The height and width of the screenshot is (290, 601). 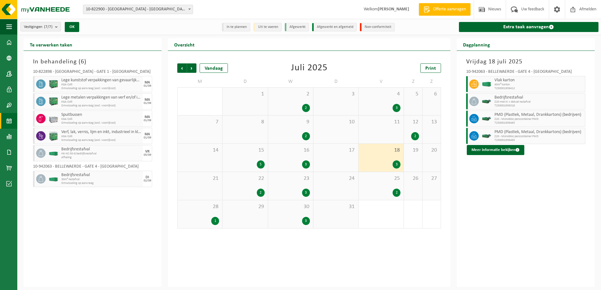 What do you see at coordinates (336, 122) in the screenshot?
I see `span: 10` at bounding box center [336, 122].